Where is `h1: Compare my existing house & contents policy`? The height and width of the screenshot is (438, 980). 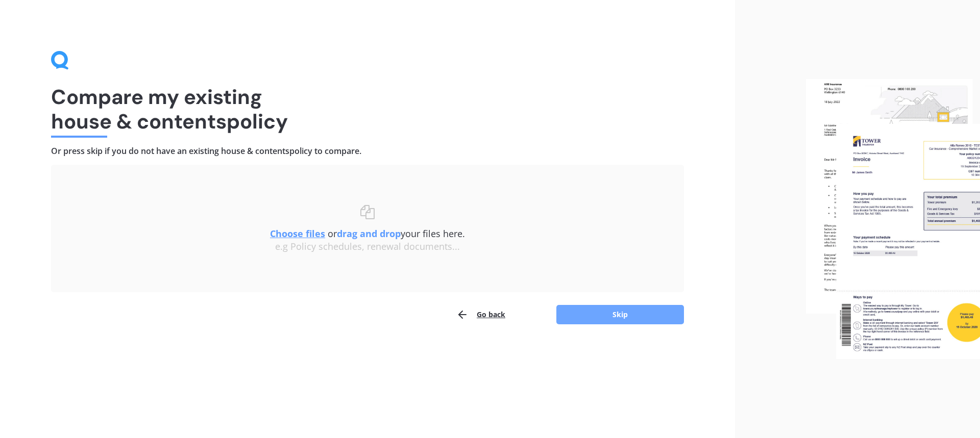
h1: Compare my existing house & contents policy is located at coordinates (368, 109).